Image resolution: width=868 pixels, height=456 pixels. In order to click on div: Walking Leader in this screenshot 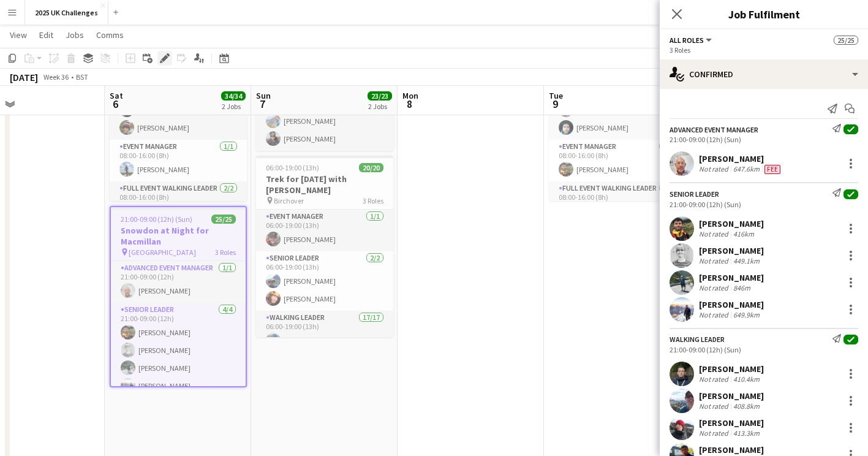, I will do `click(698, 339)`.